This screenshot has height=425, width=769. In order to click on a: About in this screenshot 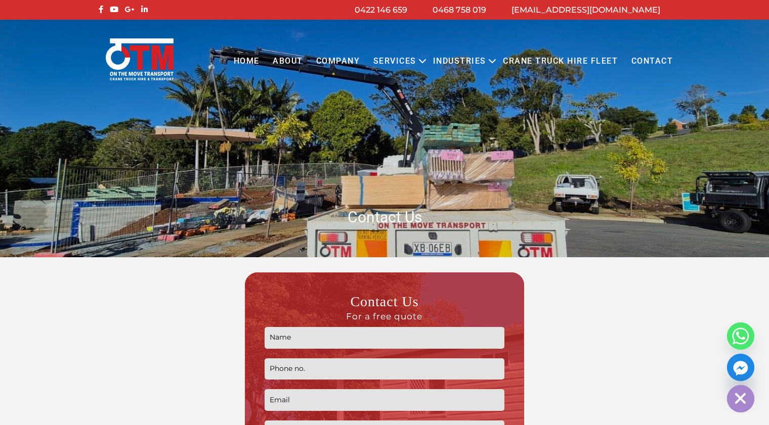, I will do `click(288, 61)`.